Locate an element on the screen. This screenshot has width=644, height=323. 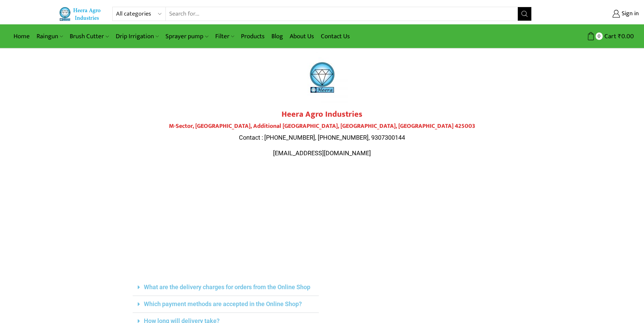
a: Which payment methods are accepted in the Online Shop? is located at coordinates (223, 303).